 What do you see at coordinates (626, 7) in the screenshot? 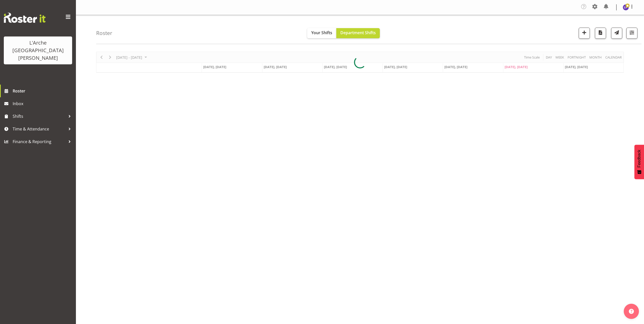
I see `img: lydia-peters9732.jpg` at bounding box center [626, 7].